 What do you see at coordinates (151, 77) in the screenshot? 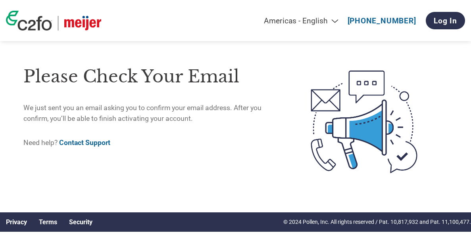
I see `h1: Please check your email` at bounding box center [151, 77].